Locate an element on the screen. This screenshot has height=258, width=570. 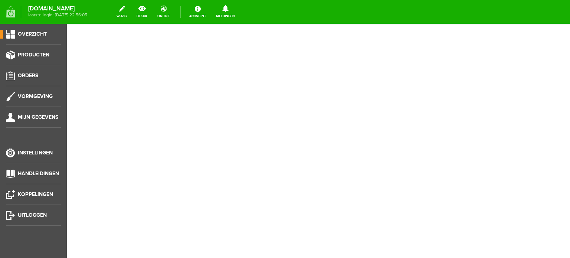
a: bekijk is located at coordinates (142, 12).